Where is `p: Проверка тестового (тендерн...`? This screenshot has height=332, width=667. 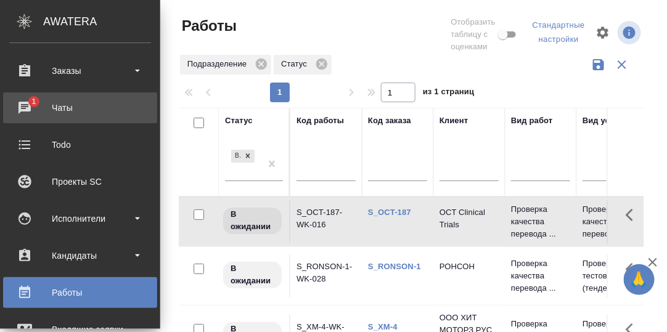 p: Проверка тестового (тендерн... is located at coordinates (612, 276).